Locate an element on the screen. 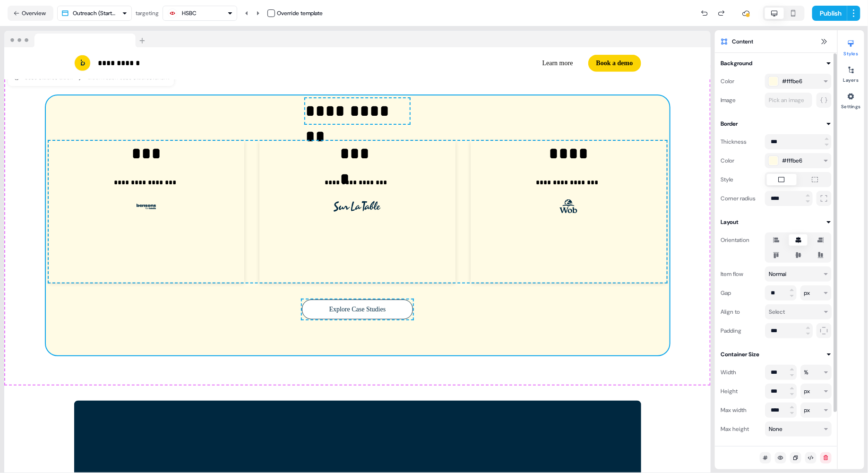 Image resolution: width=868 pixels, height=473 pixels. button: Layers is located at coordinates (851, 73).